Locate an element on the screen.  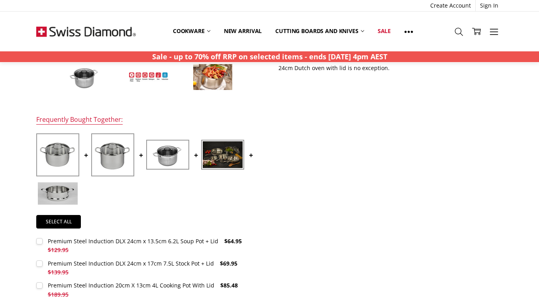
img: Premium Steel Induction 20cm X 13cm 4L Cooking Pot With Lid is located at coordinates (168, 155).